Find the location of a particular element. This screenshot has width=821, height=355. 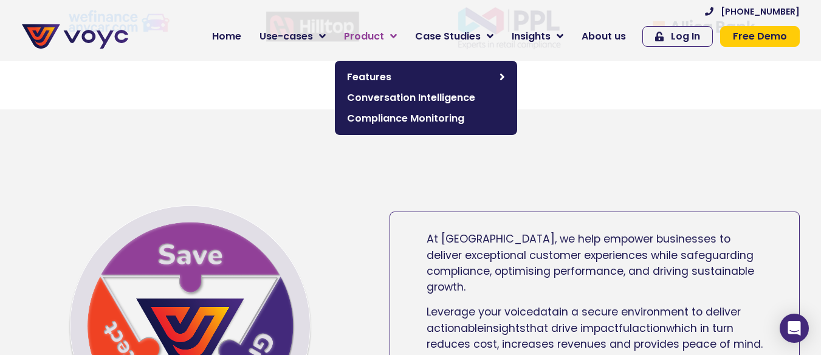

a: Home is located at coordinates (227, 36).